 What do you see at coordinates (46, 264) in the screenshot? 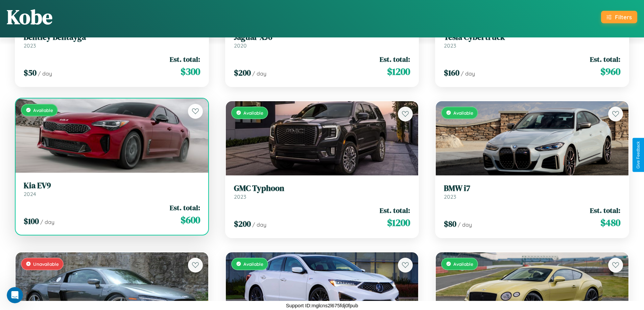
I see `span: Unavailable` at bounding box center [46, 264].